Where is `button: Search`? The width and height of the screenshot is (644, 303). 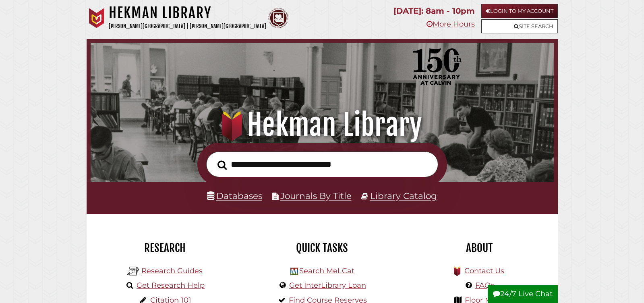 button: Search is located at coordinates (222, 165).